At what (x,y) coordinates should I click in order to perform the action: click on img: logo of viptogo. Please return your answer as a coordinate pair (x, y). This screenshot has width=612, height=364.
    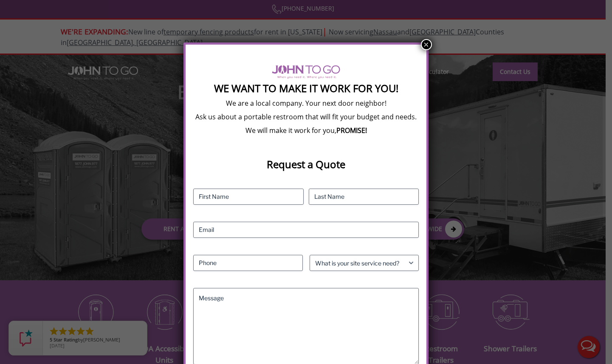
    Looking at the image, I should click on (306, 72).